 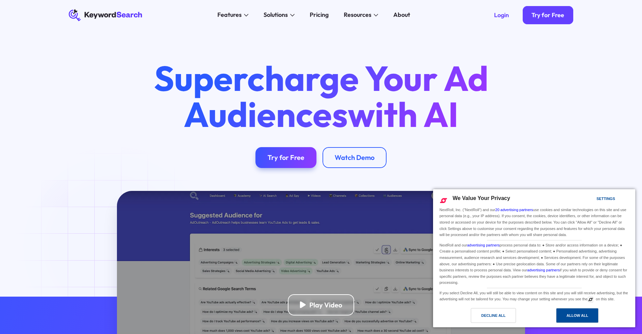 What do you see at coordinates (578, 316) in the screenshot?
I see `div: Allow All` at bounding box center [578, 316].